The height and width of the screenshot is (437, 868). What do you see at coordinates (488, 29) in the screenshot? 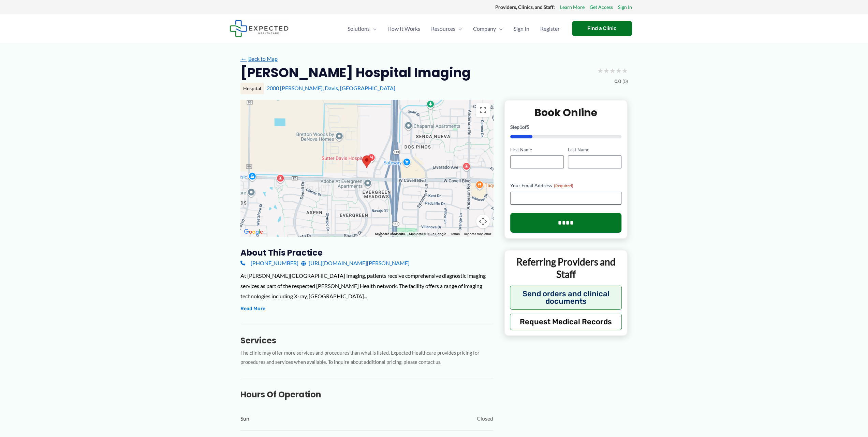
I see `a: CompanyMenu Toggle` at bounding box center [488, 29].